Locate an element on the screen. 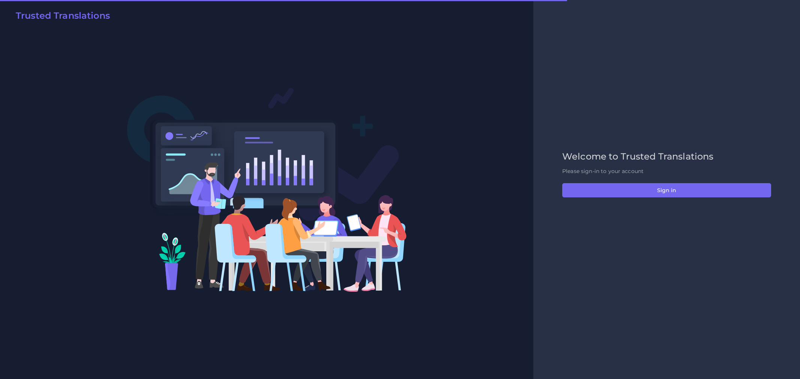 The width and height of the screenshot is (800, 379). h2: Trusted Translations is located at coordinates (63, 16).